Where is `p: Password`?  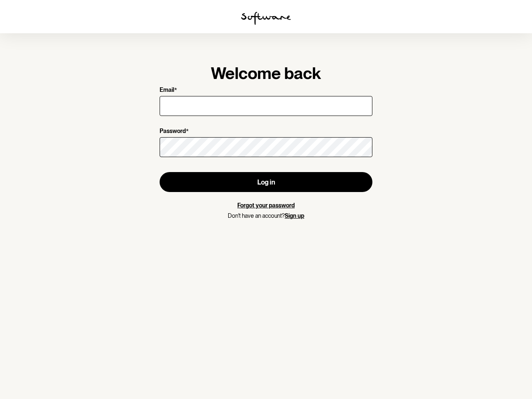 p: Password is located at coordinates (172, 131).